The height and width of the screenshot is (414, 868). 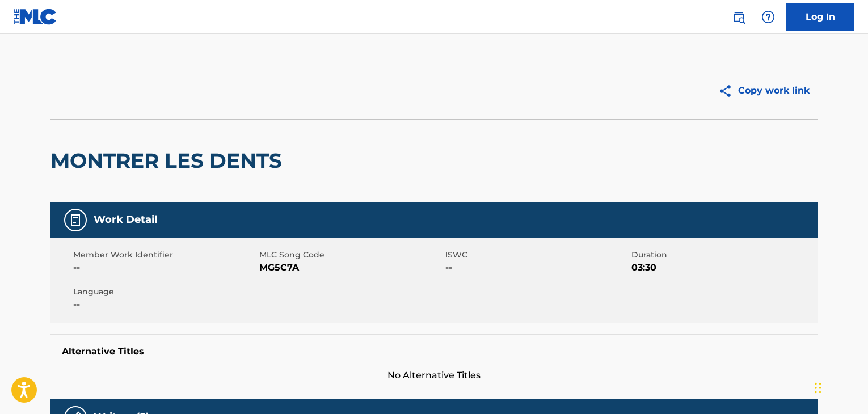 What do you see at coordinates (165, 292) in the screenshot?
I see `span: Language` at bounding box center [165, 292].